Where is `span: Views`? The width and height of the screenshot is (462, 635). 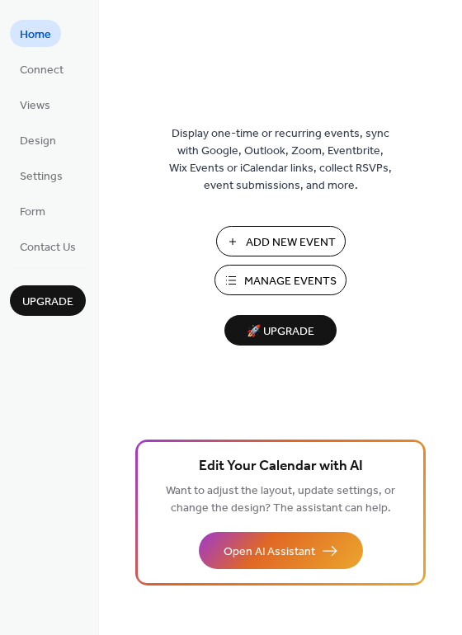 span: Views is located at coordinates (35, 106).